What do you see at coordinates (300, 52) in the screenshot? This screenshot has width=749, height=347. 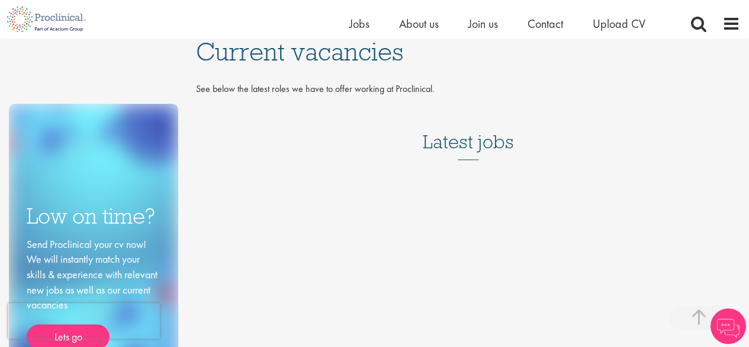 I see `span: Current vacancies` at bounding box center [300, 52].